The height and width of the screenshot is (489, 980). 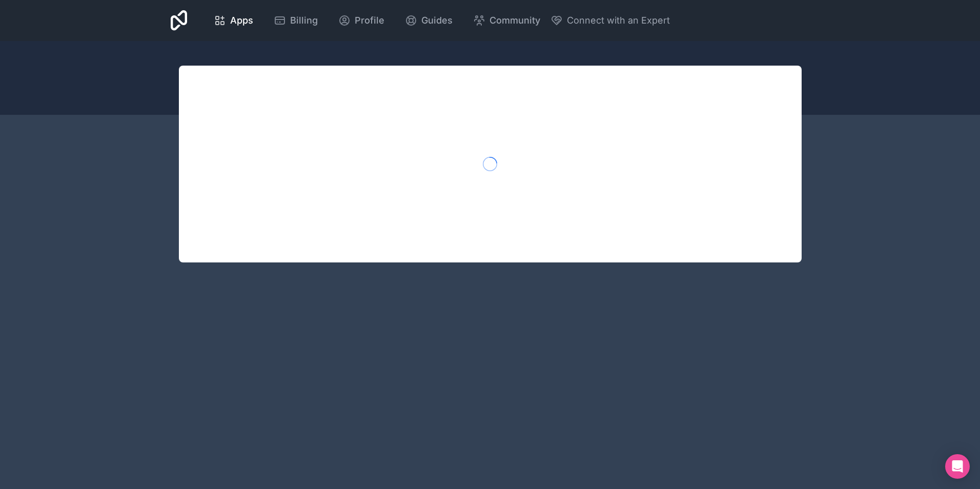 What do you see at coordinates (233, 21) in the screenshot?
I see `a: Apps` at bounding box center [233, 21].